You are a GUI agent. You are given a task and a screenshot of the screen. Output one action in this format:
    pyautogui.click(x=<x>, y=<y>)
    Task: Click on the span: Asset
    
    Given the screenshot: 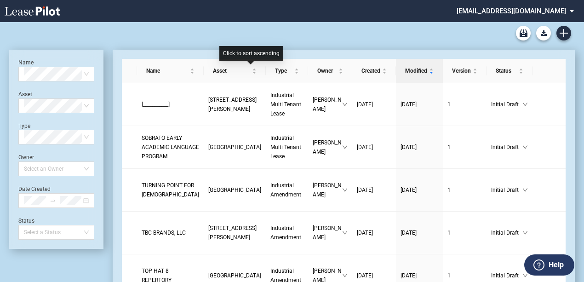 What is the action you would take?
    pyautogui.click(x=231, y=71)
    